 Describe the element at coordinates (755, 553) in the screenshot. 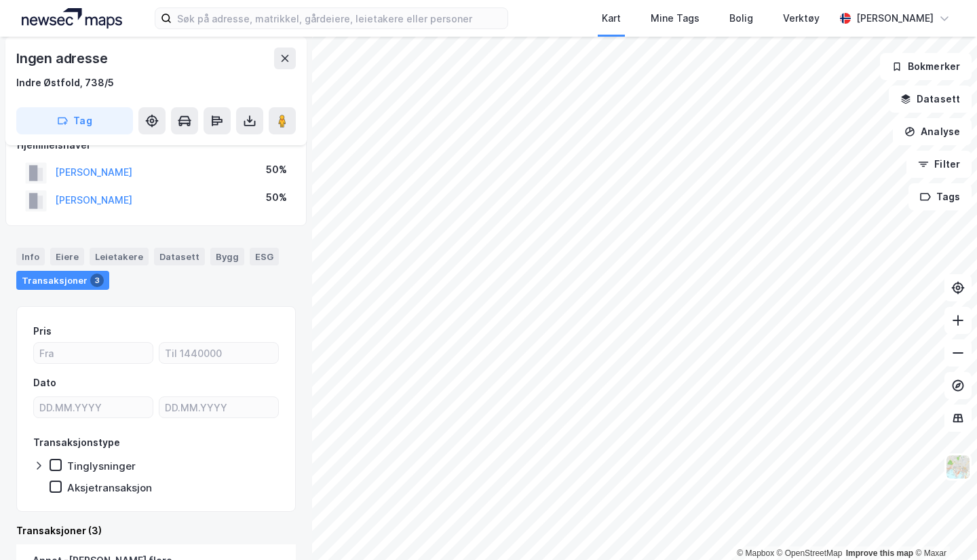

I see `a: Mapbox` at that location.